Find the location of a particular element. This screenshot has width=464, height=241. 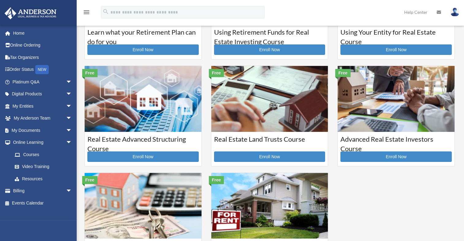

a: My Anderson Teamarrow_drop_down is located at coordinates (43, 118).